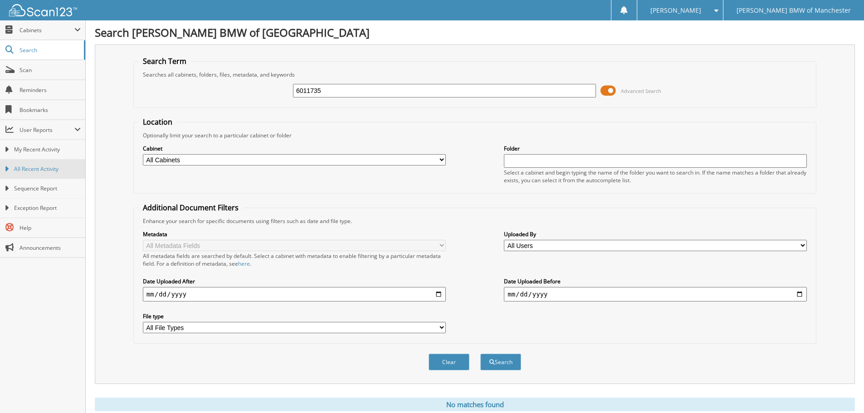 The image size is (864, 413). I want to click on span: Help, so click(50, 228).